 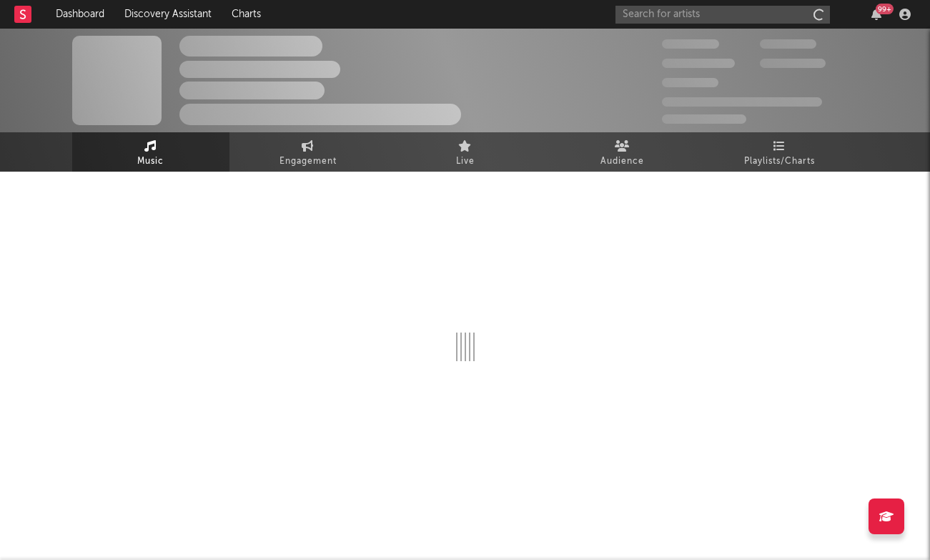 What do you see at coordinates (691, 44) in the screenshot?
I see `span: 300,000` at bounding box center [691, 44].